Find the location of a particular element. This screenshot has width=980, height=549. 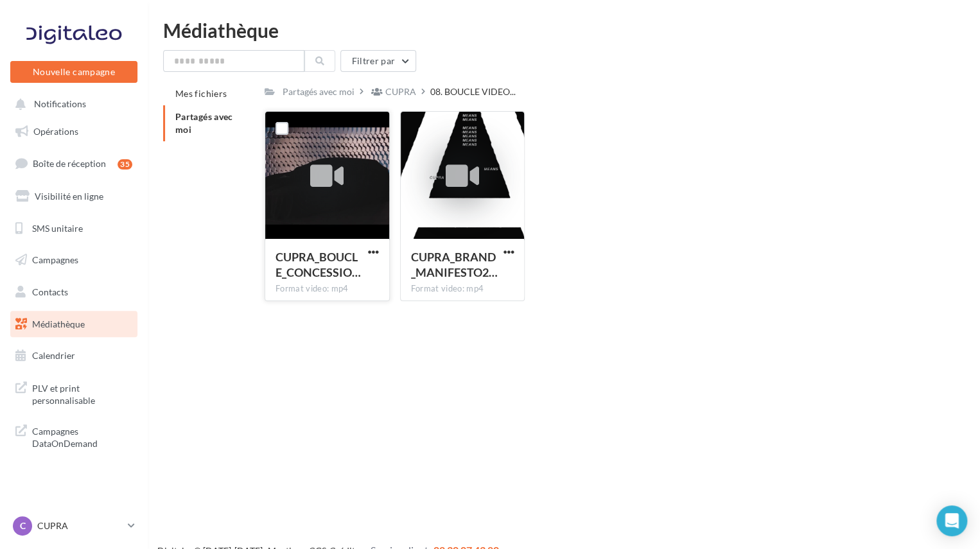

a: Contacts is located at coordinates (74, 292).